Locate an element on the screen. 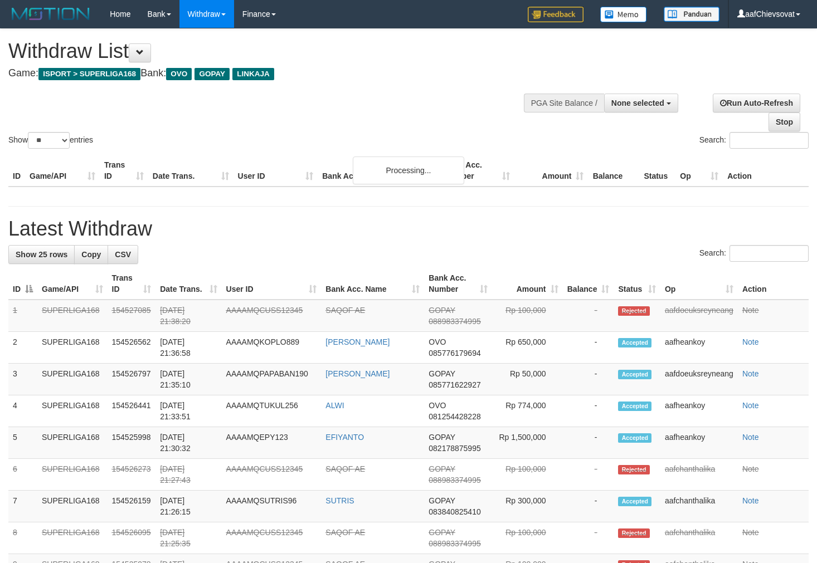 The image size is (817, 563). label: Show entries is located at coordinates (51, 140).